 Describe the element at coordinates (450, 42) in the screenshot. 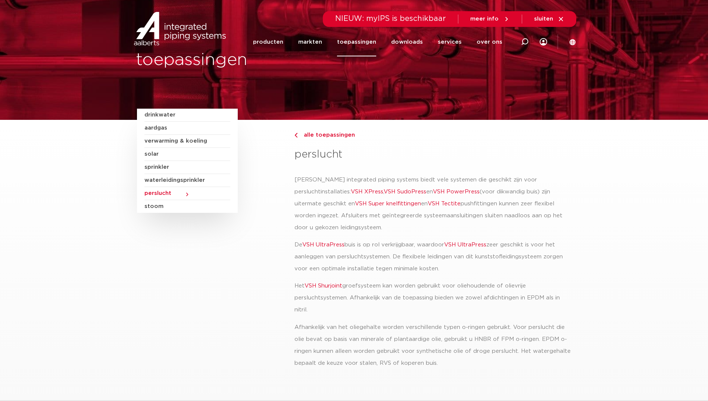

I see `a: services` at that location.